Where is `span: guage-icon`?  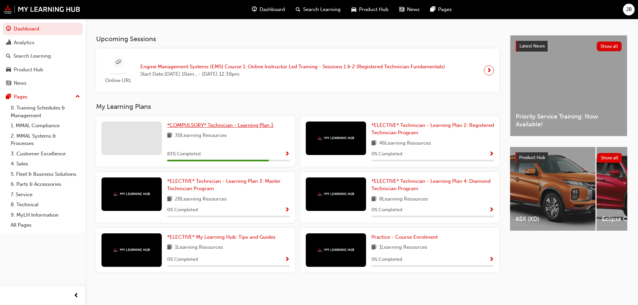 span: guage-icon is located at coordinates (8, 29).